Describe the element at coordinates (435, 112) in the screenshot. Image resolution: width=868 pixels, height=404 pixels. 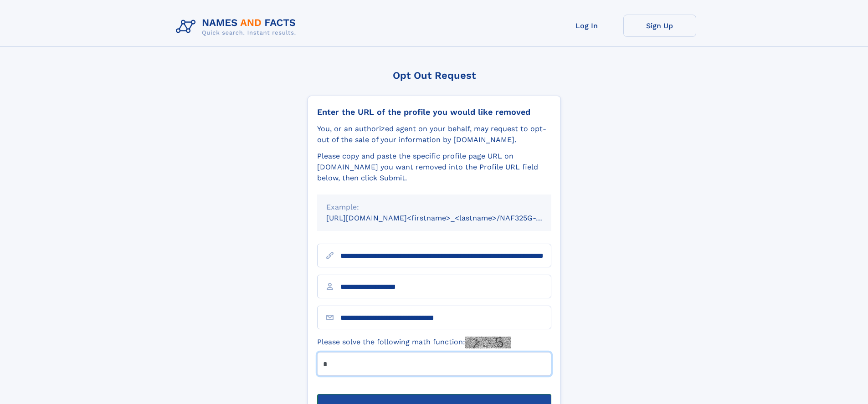
I see `div: Enter the URL of the profile you would like removed` at that location.